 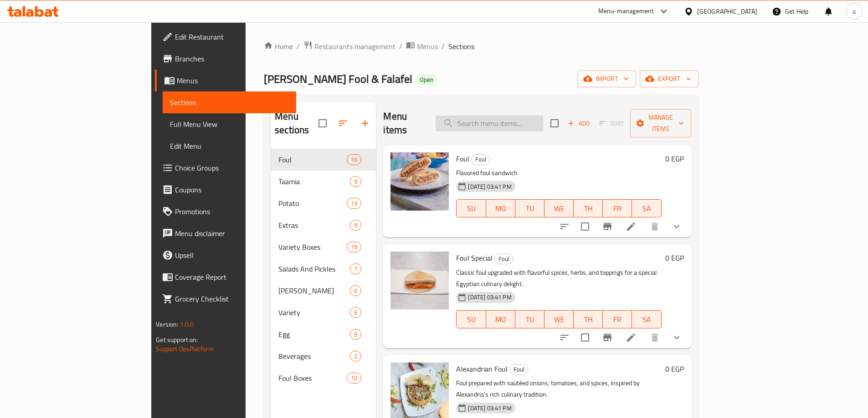 I want to click on div: Open, so click(x=426, y=80).